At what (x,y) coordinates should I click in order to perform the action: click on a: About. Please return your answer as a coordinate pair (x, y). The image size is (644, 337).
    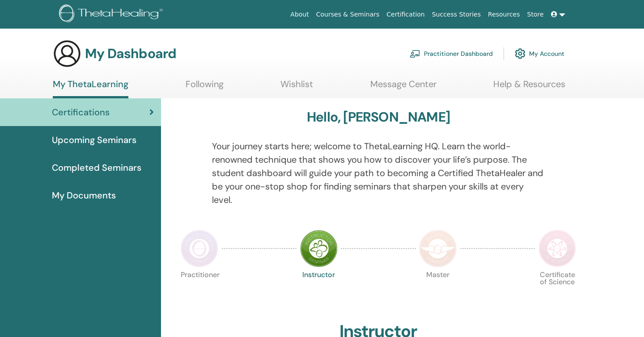
    Looking at the image, I should click on (299, 14).